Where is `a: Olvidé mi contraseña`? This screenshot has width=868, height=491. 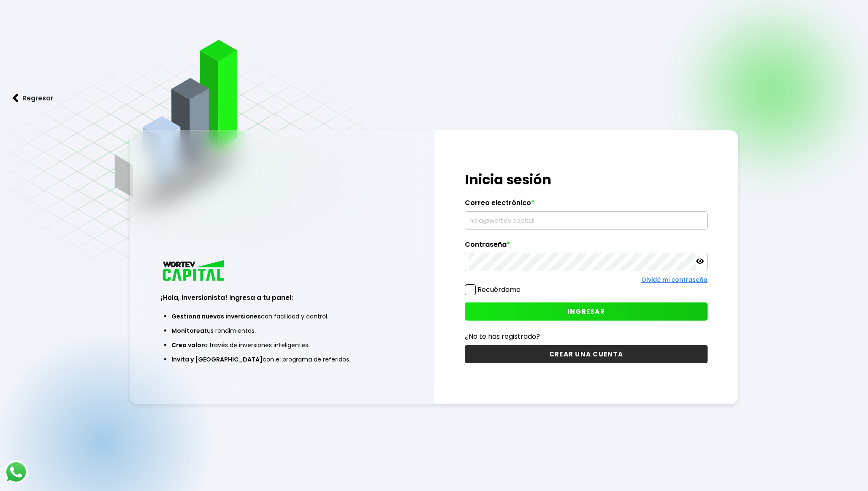
a: Olvidé mi contraseña is located at coordinates (674, 279).